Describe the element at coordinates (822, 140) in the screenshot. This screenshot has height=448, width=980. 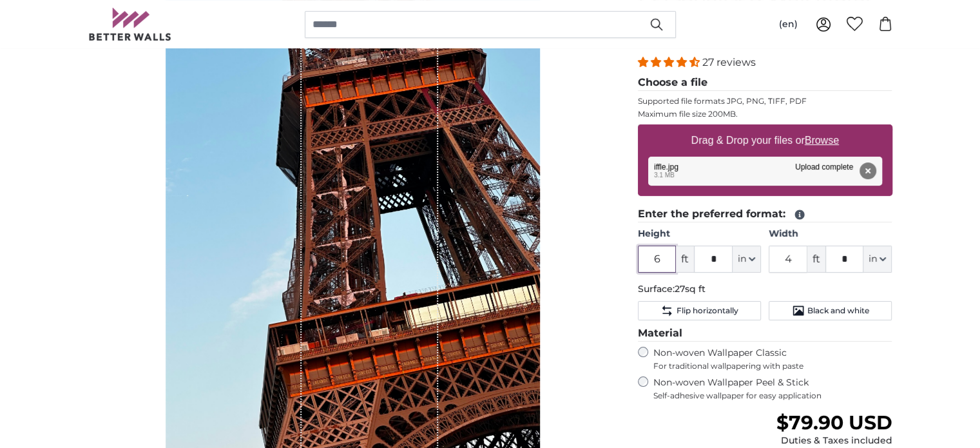
I see `u: Browse` at that location.